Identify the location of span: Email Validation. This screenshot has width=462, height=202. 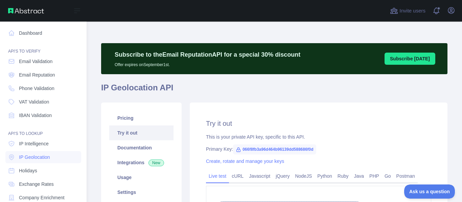
(35, 62).